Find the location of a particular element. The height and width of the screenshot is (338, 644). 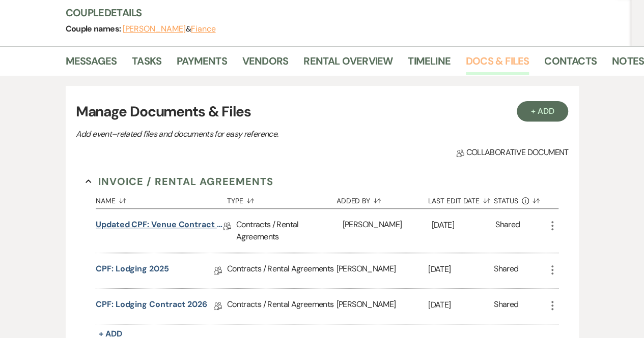

button: Type is located at coordinates (282, 199).